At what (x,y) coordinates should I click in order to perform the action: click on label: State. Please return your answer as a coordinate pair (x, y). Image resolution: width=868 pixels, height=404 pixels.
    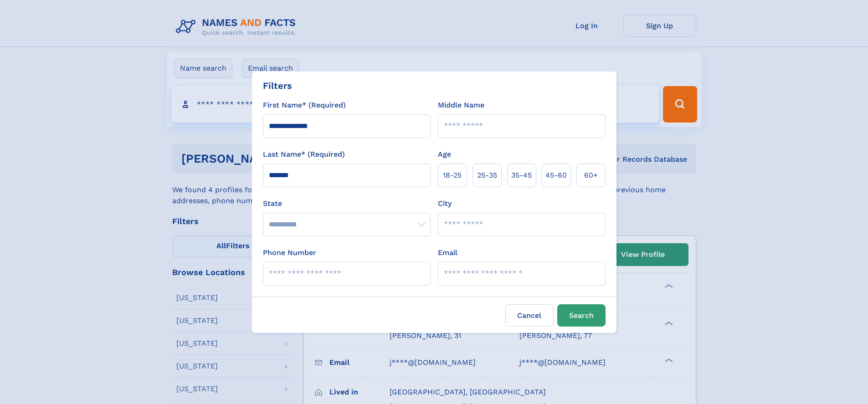
    Looking at the image, I should click on (347, 203).